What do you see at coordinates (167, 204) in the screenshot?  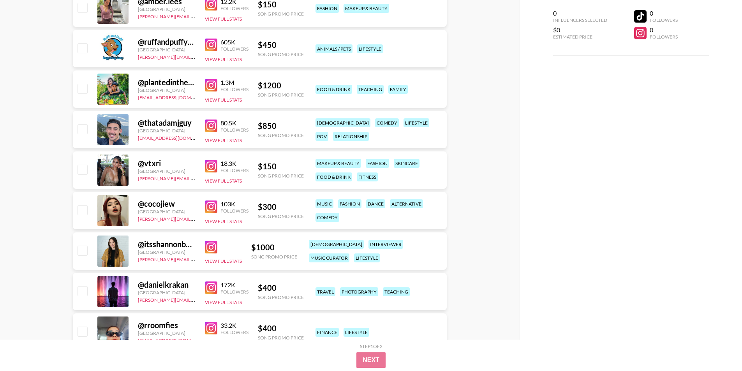 I see `div: @ cocojiew` at bounding box center [167, 204].